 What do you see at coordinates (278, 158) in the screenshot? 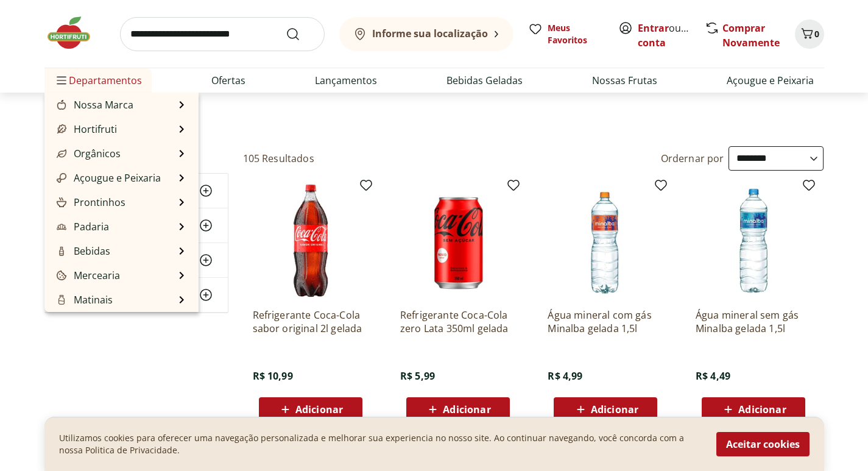
I see `h2: 105 Resultados` at bounding box center [278, 158].